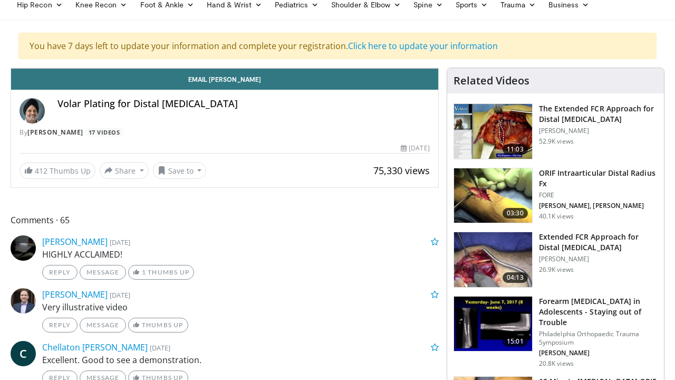  What do you see at coordinates (401, 170) in the screenshot?
I see `span: 75,330 views` at bounding box center [401, 170].